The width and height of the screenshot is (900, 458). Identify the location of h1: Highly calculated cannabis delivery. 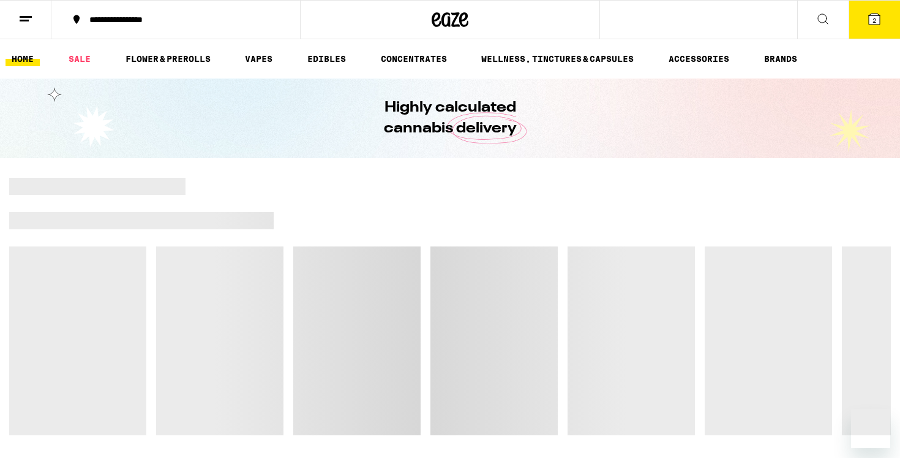
(450, 118).